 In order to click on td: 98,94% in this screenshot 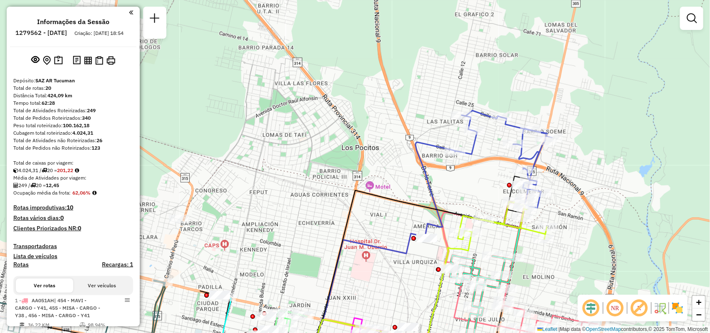, I will do `click(108, 325)`.